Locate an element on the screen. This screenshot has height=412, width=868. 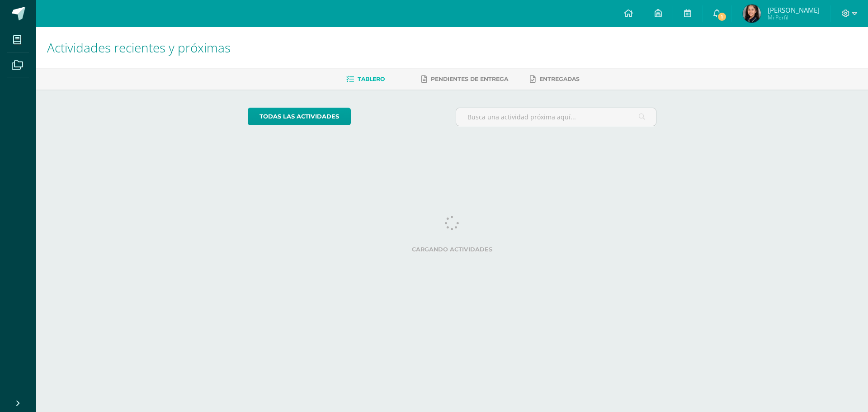
a: Tablero is located at coordinates (365, 79).